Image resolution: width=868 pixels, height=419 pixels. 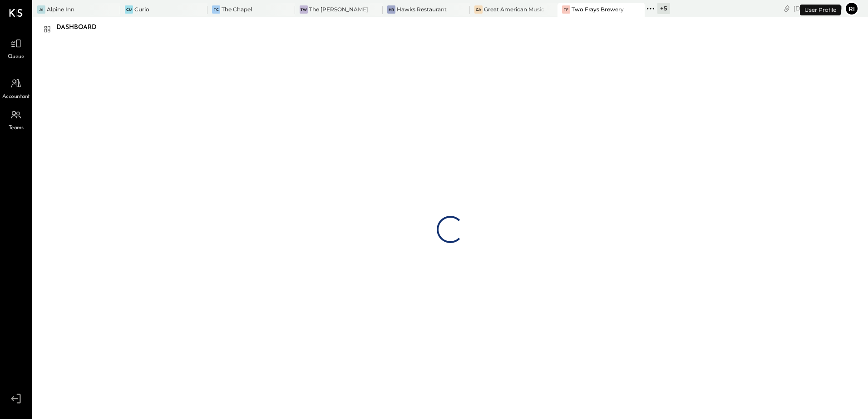 I want to click on div: Alpine Inn, so click(x=60, y=9).